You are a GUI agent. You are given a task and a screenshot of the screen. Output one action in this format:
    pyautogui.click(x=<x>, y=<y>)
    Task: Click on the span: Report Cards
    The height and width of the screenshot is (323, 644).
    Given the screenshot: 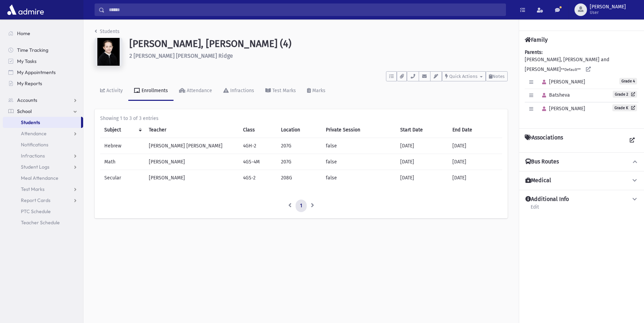 What is the action you would take?
    pyautogui.click(x=36, y=200)
    